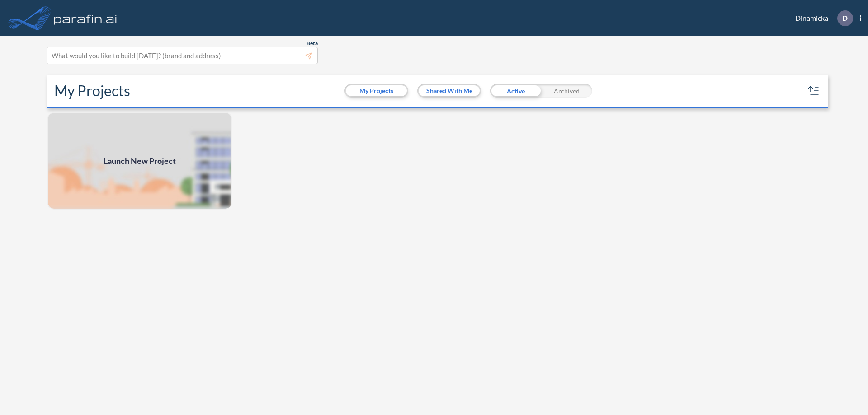 The height and width of the screenshot is (415, 868). I want to click on div: Active, so click(515, 91).